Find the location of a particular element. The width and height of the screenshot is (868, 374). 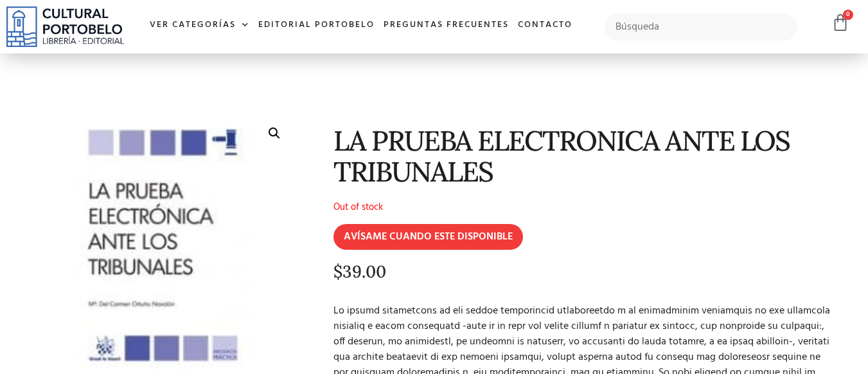

p: Out of stock is located at coordinates (584, 207).